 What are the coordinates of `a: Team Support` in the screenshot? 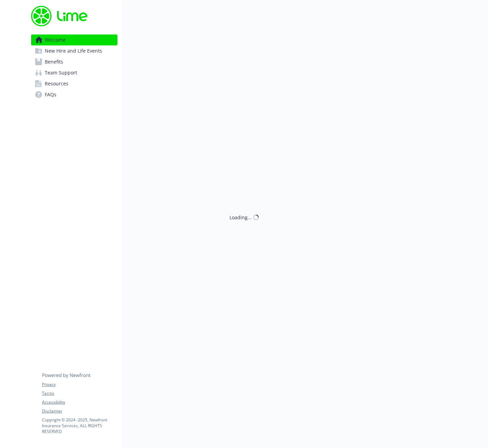 It's located at (74, 73).